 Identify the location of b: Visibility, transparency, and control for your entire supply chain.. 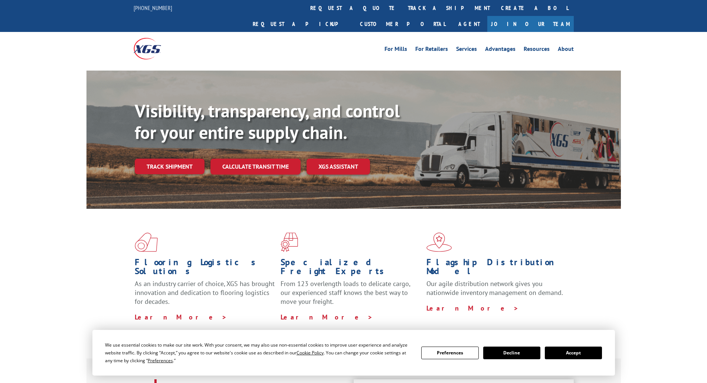
(267, 121).